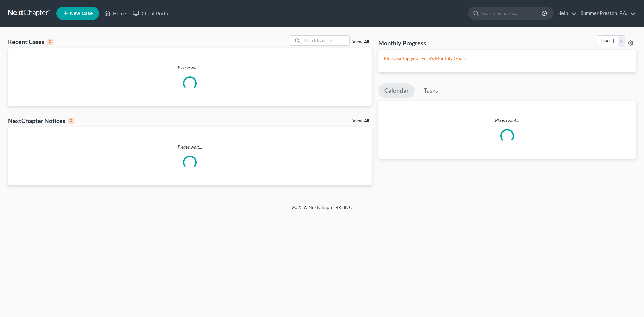  Describe the element at coordinates (607, 14) in the screenshot. I see `a: Summer Preston, P.A.` at that location.